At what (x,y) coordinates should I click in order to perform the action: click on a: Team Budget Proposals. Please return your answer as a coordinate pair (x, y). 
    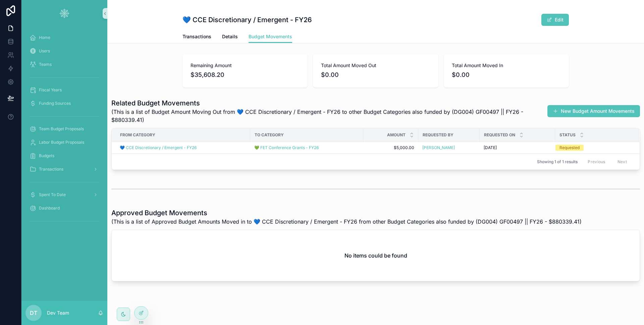
    Looking at the image, I should click on (64, 129).